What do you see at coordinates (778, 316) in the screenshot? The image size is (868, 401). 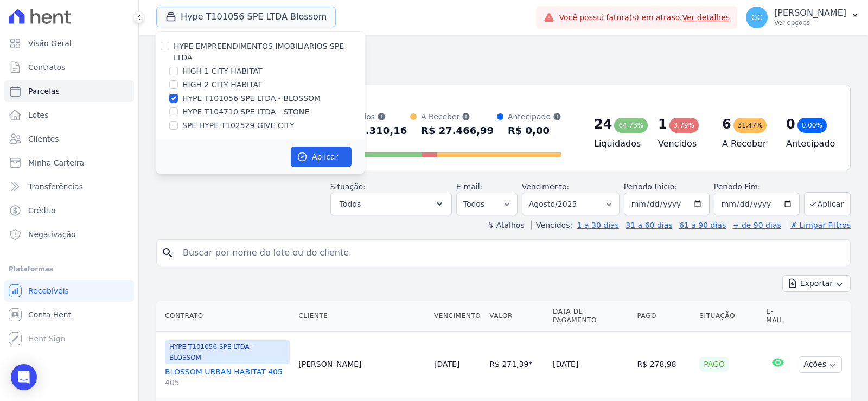 I see `th: E-mail` at bounding box center [778, 316].